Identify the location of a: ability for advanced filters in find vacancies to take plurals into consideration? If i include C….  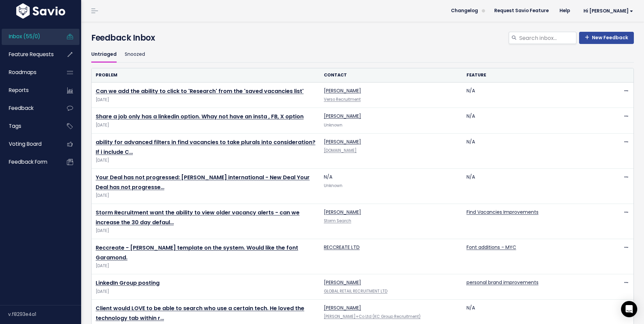
(206, 147).